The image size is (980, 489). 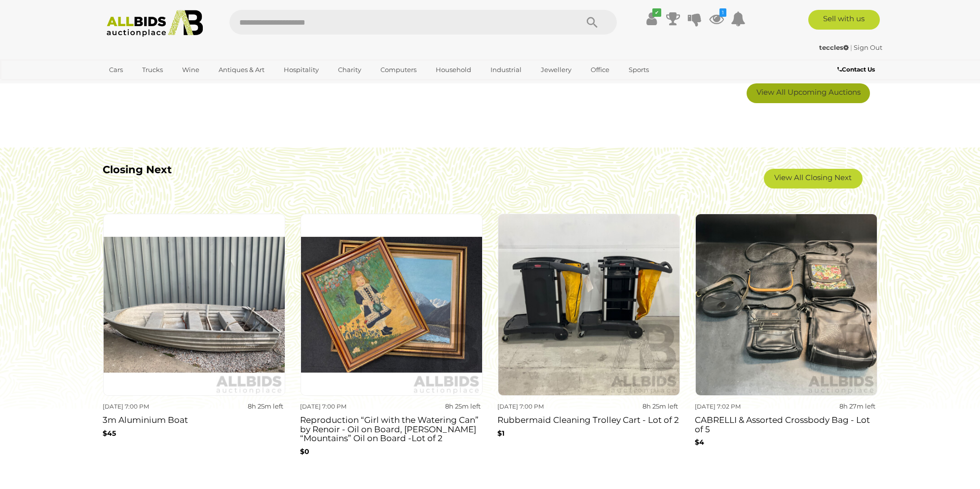 I want to click on img: Allbids.com.au, so click(x=154, y=23).